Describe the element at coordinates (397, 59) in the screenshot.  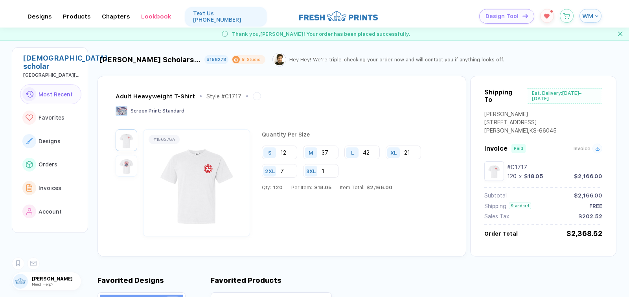
I see `div: Hey Hey! We’re triple-checking your order now and will contact you if anything looks off.` at that location.